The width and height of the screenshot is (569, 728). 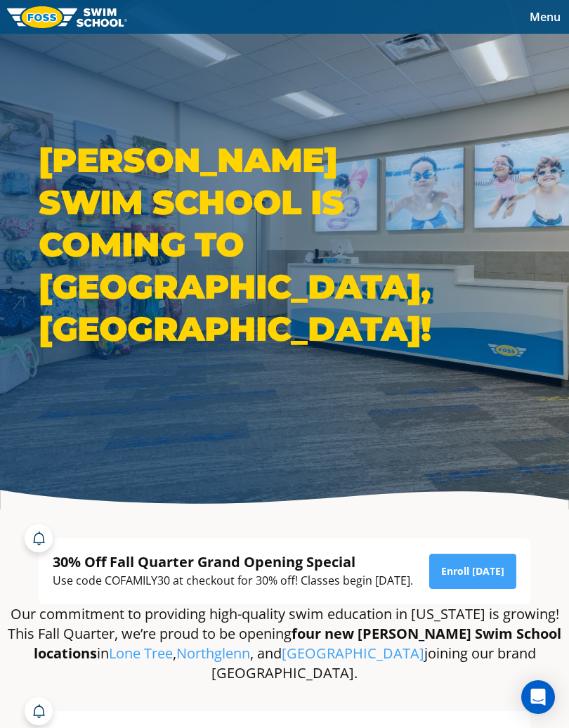 I want to click on div: Open Intercom Messenger, so click(x=538, y=697).